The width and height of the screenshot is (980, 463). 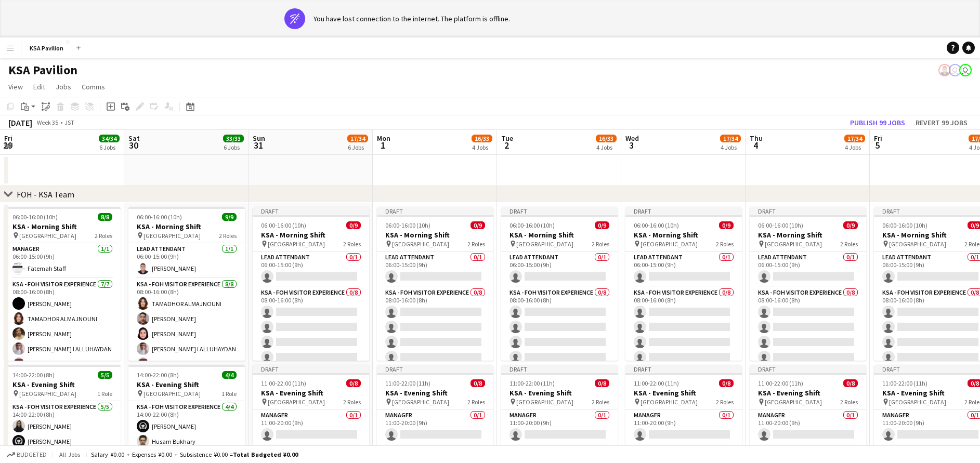 I want to click on div: Salary ¥0.00 + Expenses ¥0.00 + Subsistence ¥0.00 =, so click(x=194, y=454).